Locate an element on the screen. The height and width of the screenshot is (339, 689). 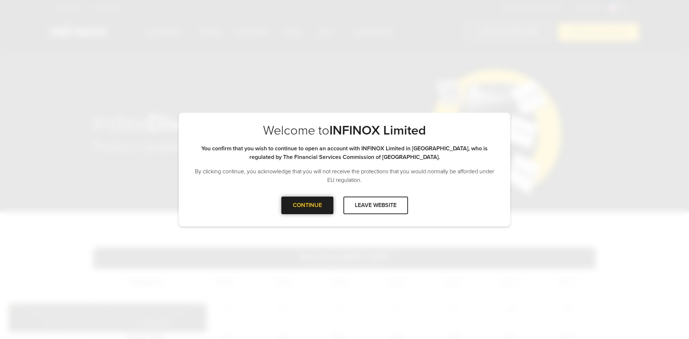
strong: INFINOX Limited is located at coordinates (378, 130).